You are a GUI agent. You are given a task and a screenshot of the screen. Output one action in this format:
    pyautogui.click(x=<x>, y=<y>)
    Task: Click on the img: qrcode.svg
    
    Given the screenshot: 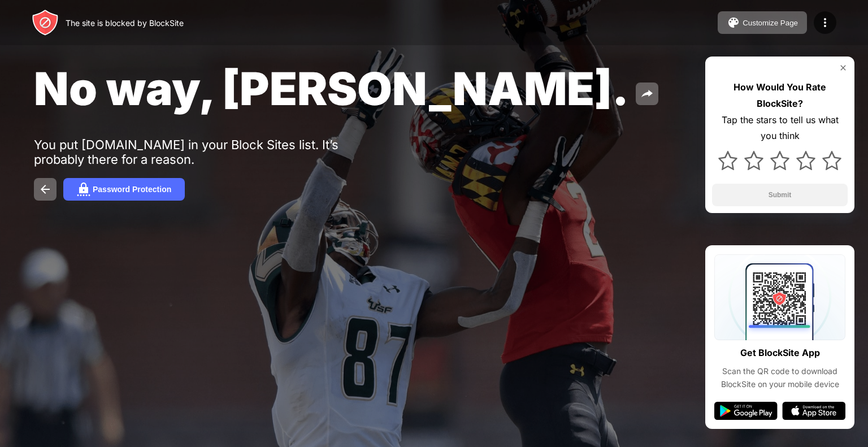 What is the action you would take?
    pyautogui.click(x=780, y=298)
    